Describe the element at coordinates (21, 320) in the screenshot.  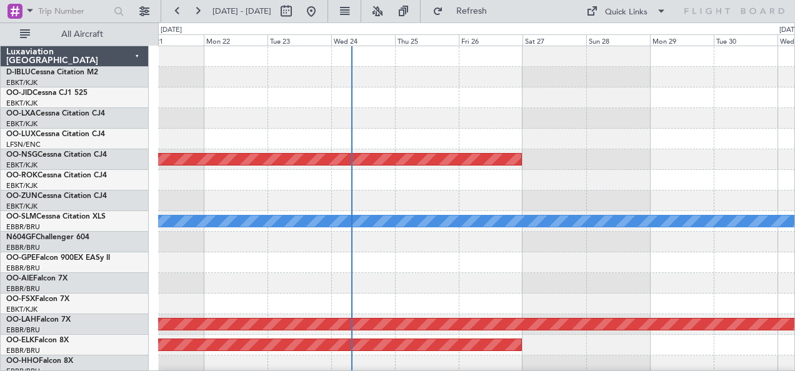
I see `span: OO-LAH` at that location.